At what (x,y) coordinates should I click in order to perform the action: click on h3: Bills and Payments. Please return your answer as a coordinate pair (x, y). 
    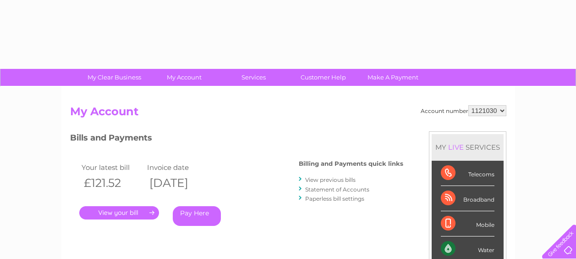
    Looking at the image, I should click on (237, 139).